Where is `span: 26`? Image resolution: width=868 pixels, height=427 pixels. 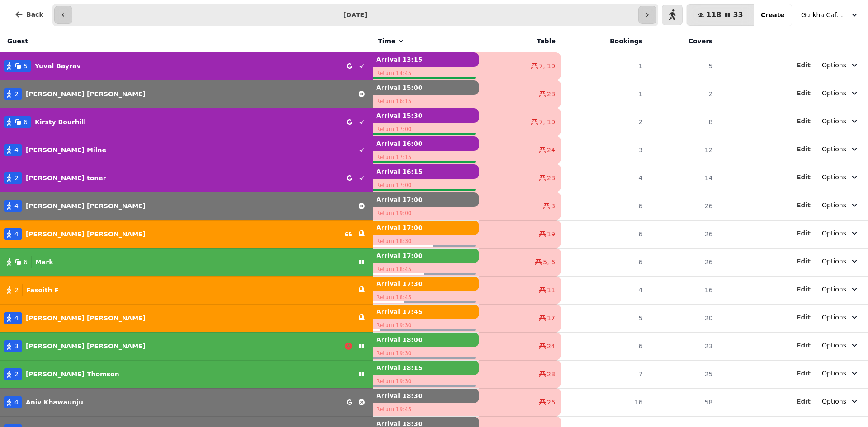 span: 26 is located at coordinates (551, 402).